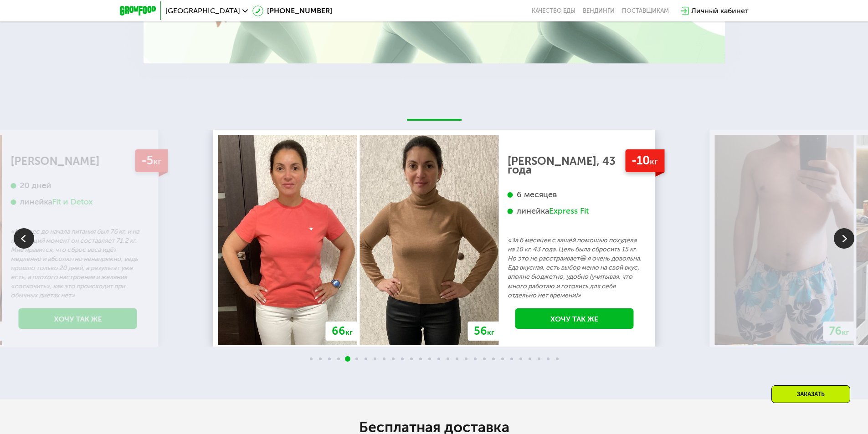  I want to click on div: -5, so click(151, 161).